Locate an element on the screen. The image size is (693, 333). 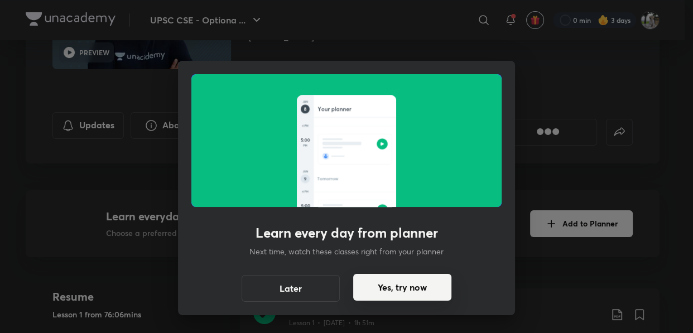
g: 9 is located at coordinates (305, 179).